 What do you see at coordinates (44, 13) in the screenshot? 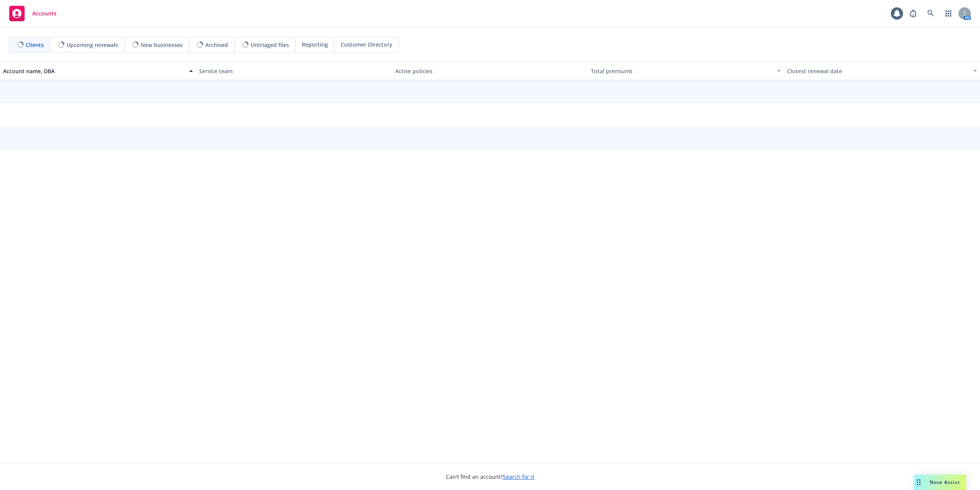
I see `span: Accounts` at bounding box center [44, 13].